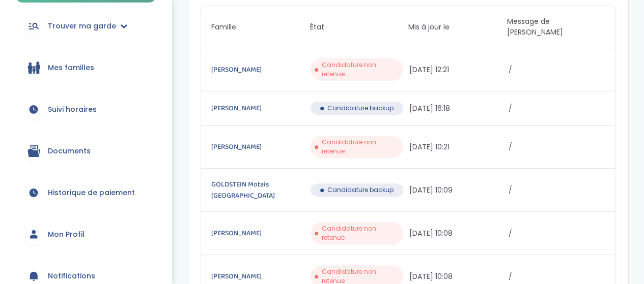 The image size is (644, 284). What do you see at coordinates (457, 27) in the screenshot?
I see `span: Mis à jour le` at bounding box center [457, 27].